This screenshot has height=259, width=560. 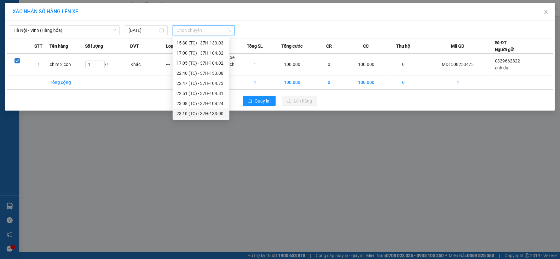 What do you see at coordinates (255, 46) in the screenshot?
I see `span: Tổng SL` at bounding box center [255, 46].